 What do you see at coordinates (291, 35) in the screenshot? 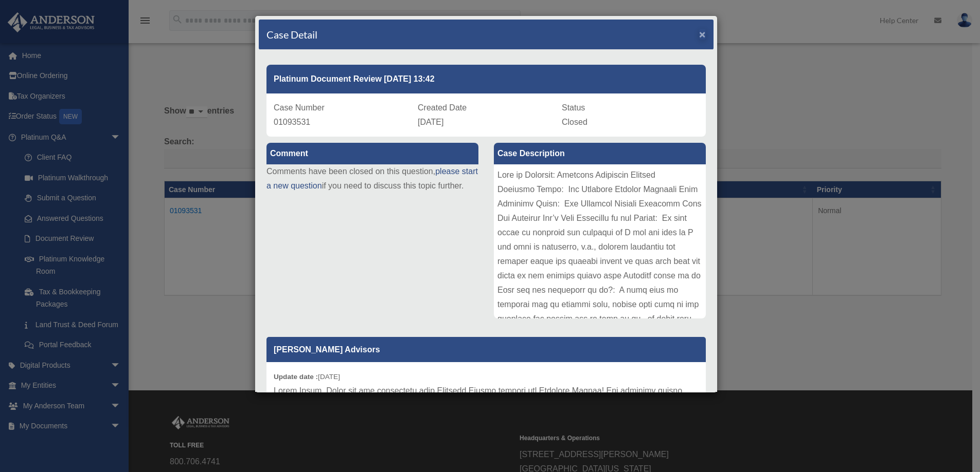
I see `h4: Case Detail` at bounding box center [291, 35].